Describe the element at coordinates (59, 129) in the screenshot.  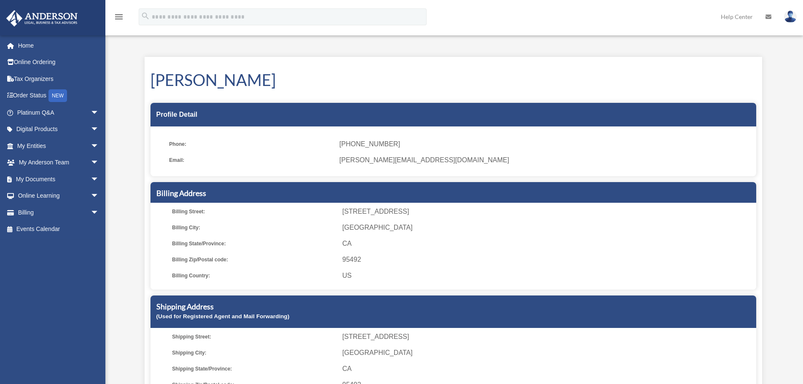
I see `a: Digital Productsarrow_drop_down` at that location.